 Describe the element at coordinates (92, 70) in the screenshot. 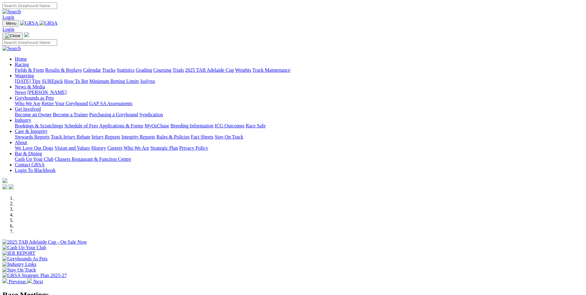

I see `a: Calendar` at that location.